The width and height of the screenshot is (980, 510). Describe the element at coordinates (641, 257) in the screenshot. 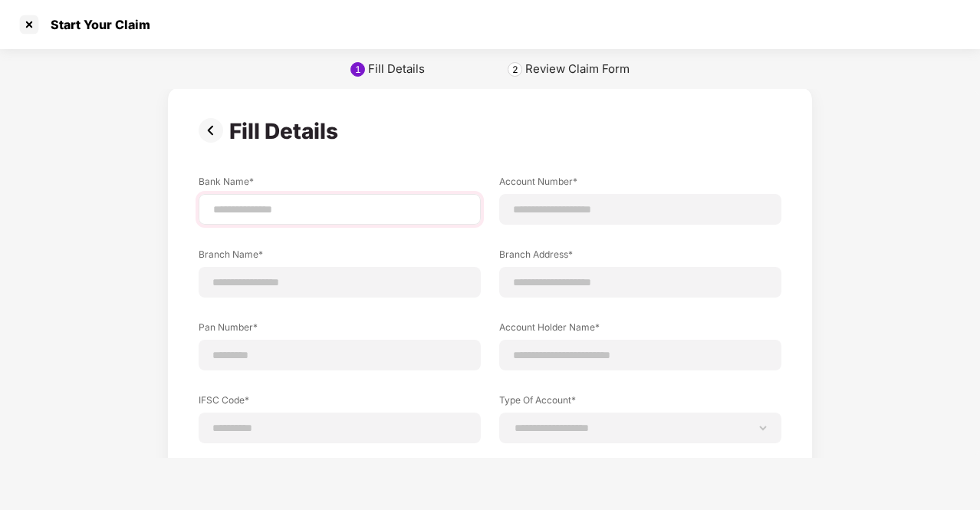

I see `label: Branch Address*` at that location.